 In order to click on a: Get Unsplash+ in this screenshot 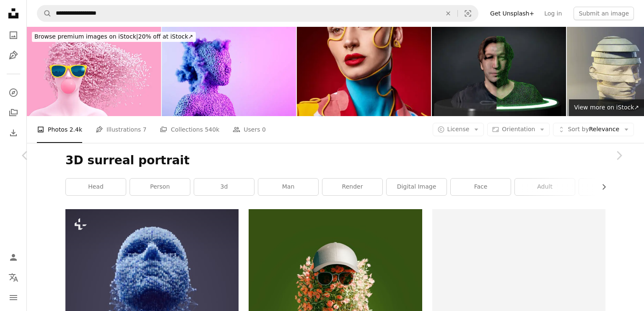, I will do `click(512, 14)`.